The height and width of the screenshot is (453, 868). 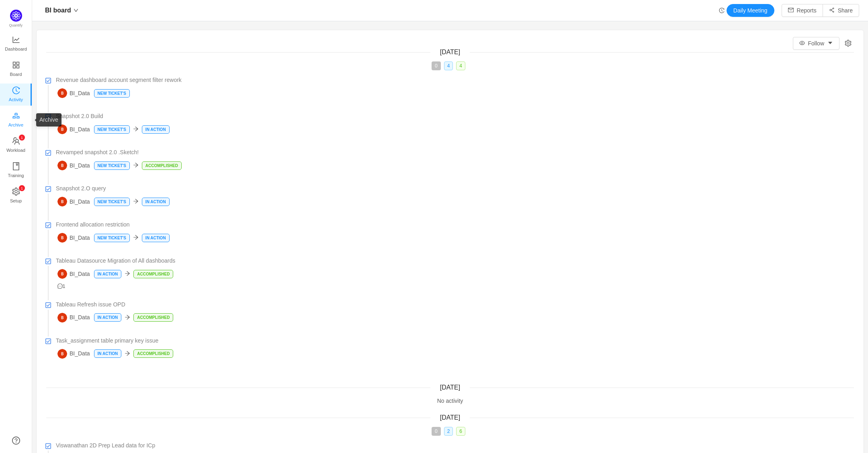 What do you see at coordinates (16, 441) in the screenshot?
I see `a: icon: question-circle` at bounding box center [16, 441].